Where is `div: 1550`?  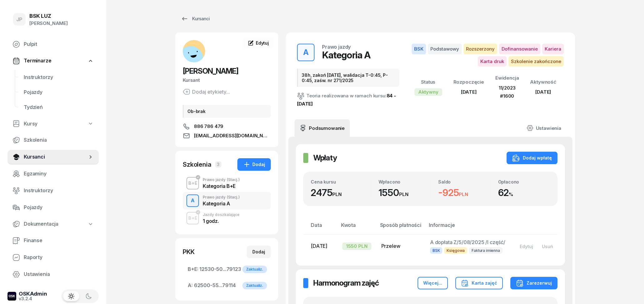
div: 1550 is located at coordinates (404, 192).